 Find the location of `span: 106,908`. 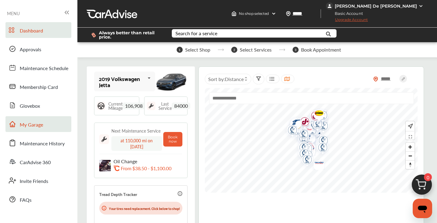

span: 106,908 is located at coordinates (134, 106).